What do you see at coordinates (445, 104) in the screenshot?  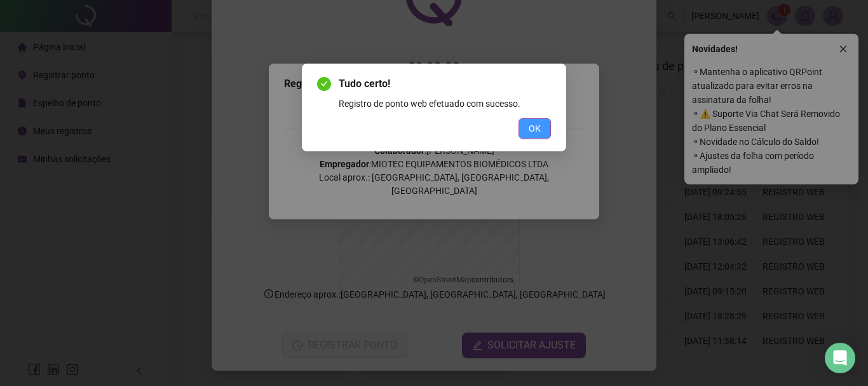 I see `div: Registro de ponto web efetuado com sucesso.` at bounding box center [445, 104].